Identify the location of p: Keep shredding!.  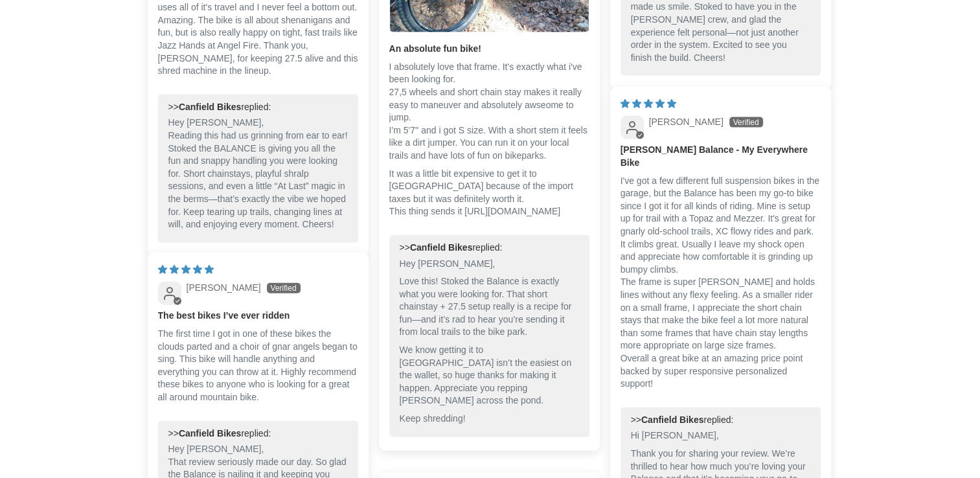
(489, 419).